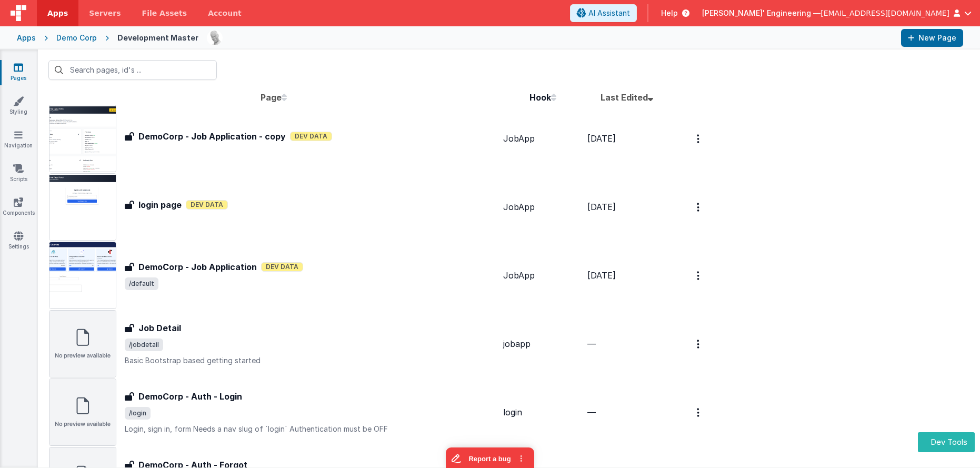 This screenshot has height=468, width=980. I want to click on h3: DemoCorp - Job Application, so click(197, 267).